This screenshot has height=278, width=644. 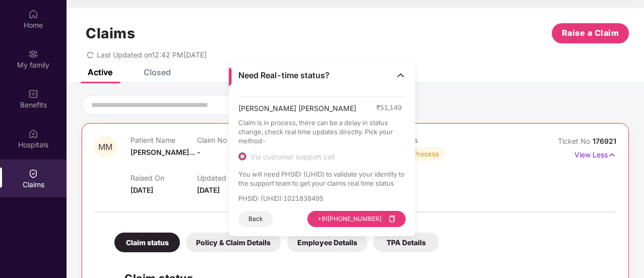 What do you see at coordinates (157, 72) in the screenshot?
I see `div: Closed` at bounding box center [157, 72].